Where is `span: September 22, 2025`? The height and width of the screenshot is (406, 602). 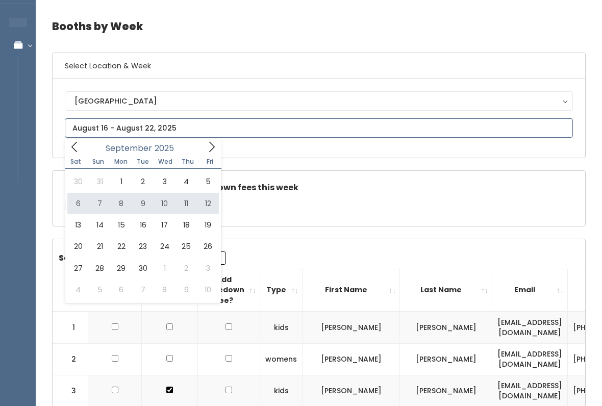
span: September 22, 2025 is located at coordinates (121, 246).